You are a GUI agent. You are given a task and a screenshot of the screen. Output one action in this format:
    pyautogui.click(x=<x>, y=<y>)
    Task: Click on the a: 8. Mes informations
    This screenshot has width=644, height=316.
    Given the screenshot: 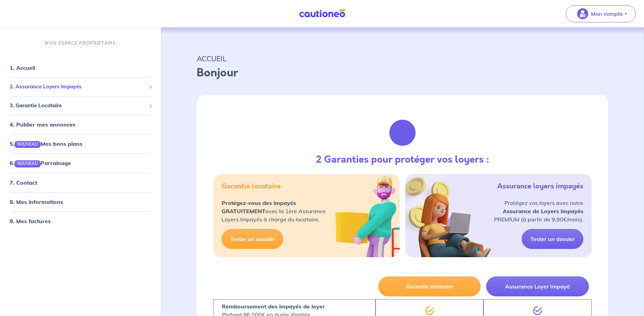 What is the action you would take?
    pyautogui.click(x=36, y=202)
    